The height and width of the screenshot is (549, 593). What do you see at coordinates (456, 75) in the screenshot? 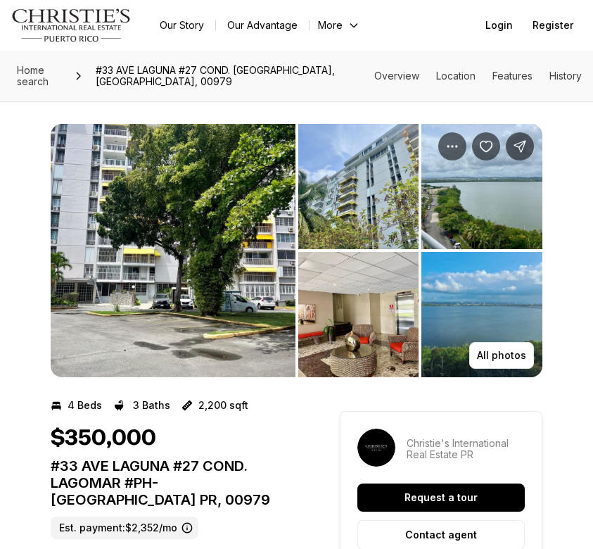
I see `a: Skip to: Location` at bounding box center [456, 75].